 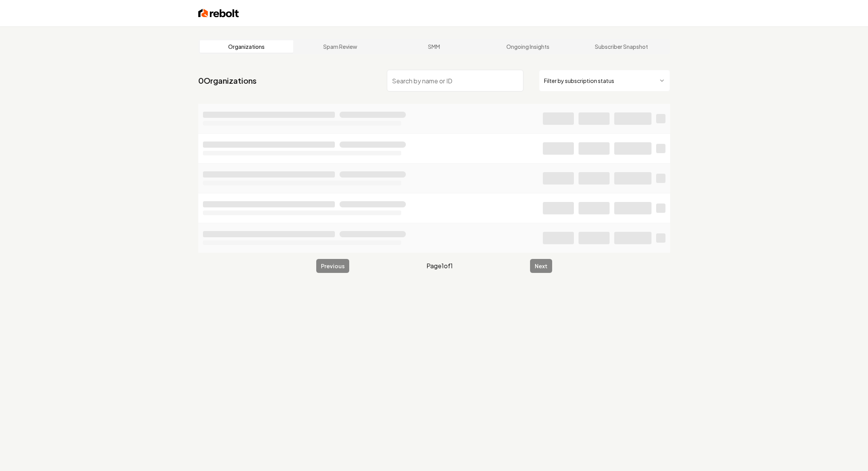 I want to click on input: Search by name or ID, so click(x=455, y=81).